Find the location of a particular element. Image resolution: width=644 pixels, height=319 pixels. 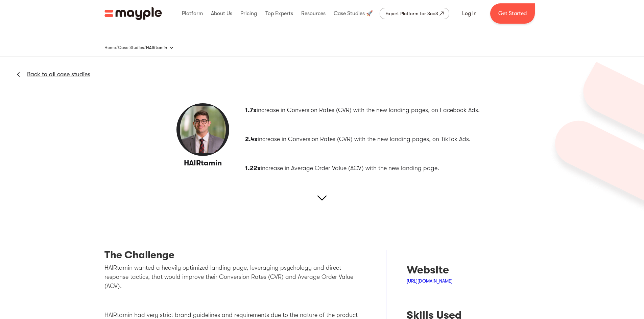

p: increase in Conversion Rates (CVR) with the new landing pages, on TikTok Ads. is located at coordinates (362, 139).